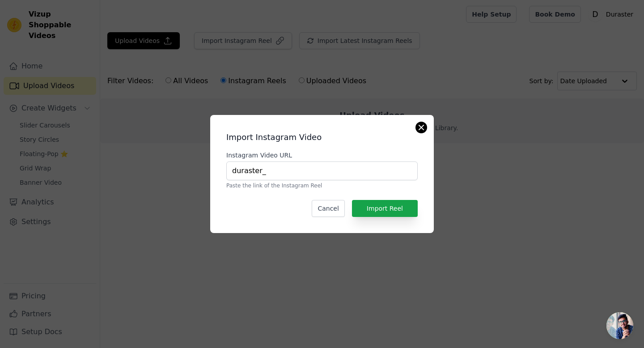 Image resolution: width=644 pixels, height=348 pixels. What do you see at coordinates (322, 186) in the screenshot?
I see `p: Paste the link of the Instagram Reel` at bounding box center [322, 186].